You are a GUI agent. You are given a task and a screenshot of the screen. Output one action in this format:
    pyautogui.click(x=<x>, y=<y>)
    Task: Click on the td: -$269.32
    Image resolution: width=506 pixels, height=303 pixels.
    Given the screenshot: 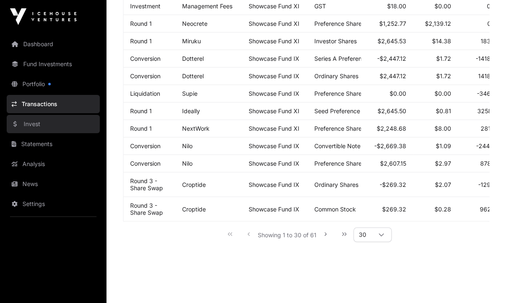 What is the action you would take?
    pyautogui.click(x=387, y=184)
    